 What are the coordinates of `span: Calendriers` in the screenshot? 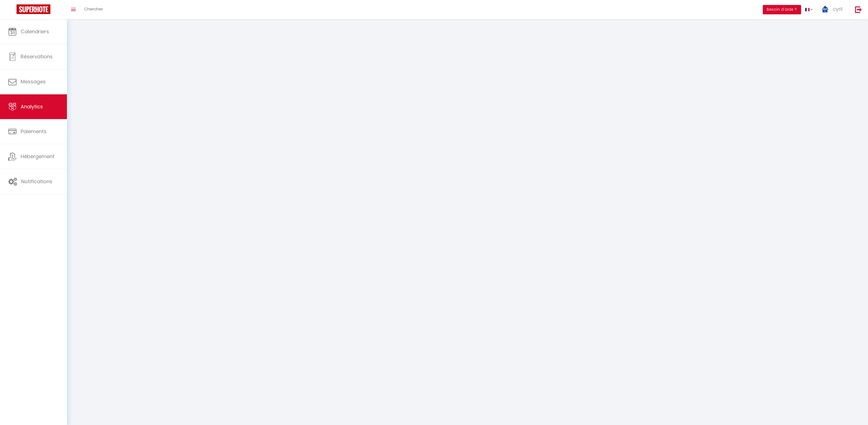 It's located at (35, 31).